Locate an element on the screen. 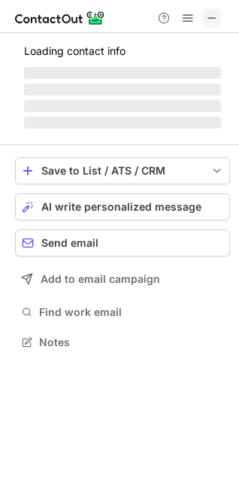  img: ContactOut v5.3.10 is located at coordinates (60, 18).